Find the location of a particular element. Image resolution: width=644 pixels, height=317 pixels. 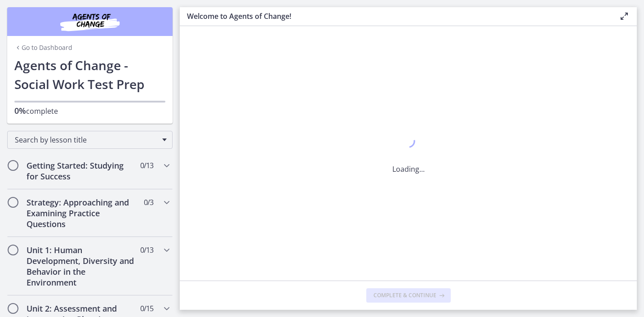

h1: Agents of Change - Social Work Test Prep is located at coordinates (90, 75).